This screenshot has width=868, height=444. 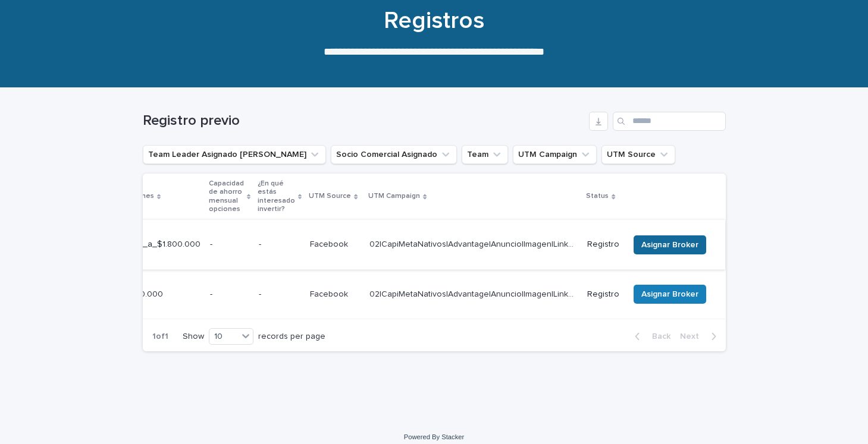 What do you see at coordinates (597, 196) in the screenshot?
I see `p: Status` at bounding box center [597, 196].